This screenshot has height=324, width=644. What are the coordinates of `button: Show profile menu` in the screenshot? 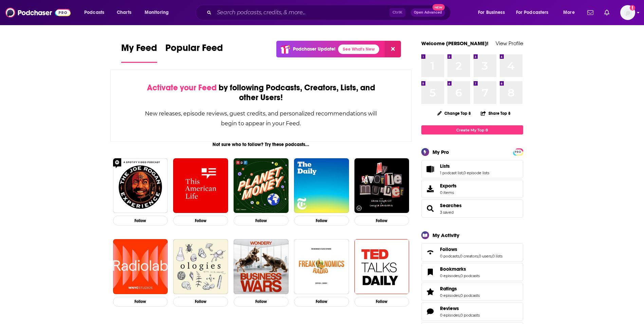 It's located at (628, 13).